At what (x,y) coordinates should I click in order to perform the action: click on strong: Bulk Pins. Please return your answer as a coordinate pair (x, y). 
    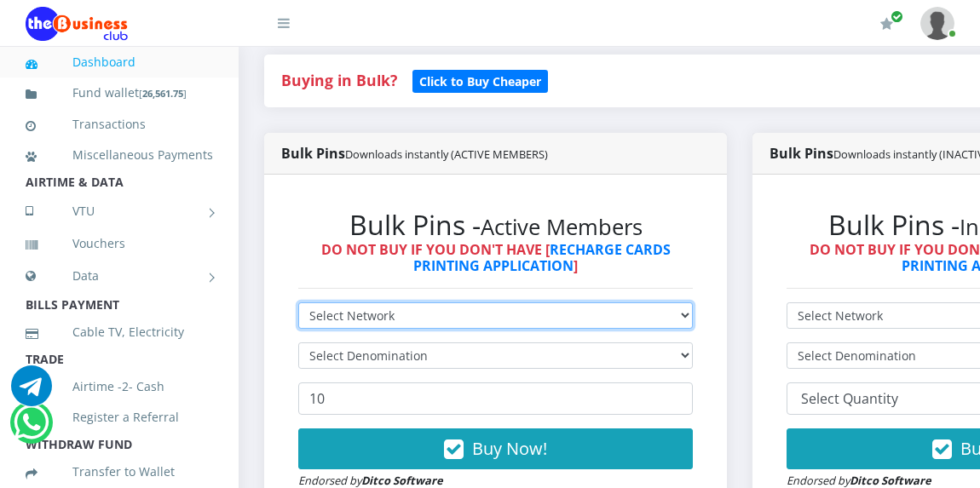
    Looking at the image, I should click on (414, 154).